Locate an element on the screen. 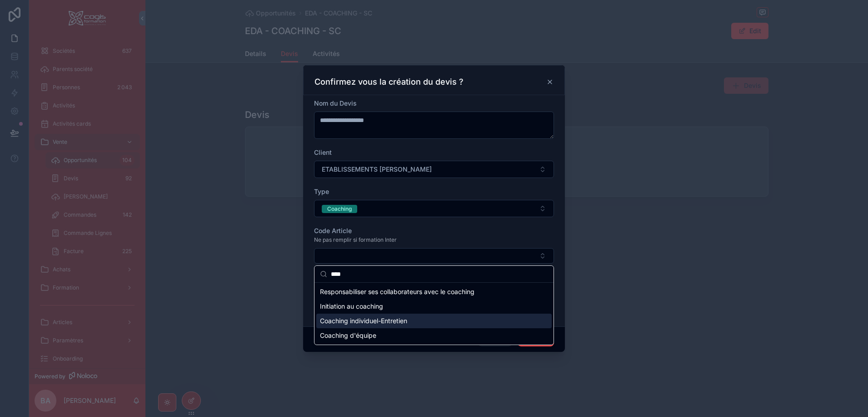  h3: Confirmez vous la création du devis ? is located at coordinates (389, 82).